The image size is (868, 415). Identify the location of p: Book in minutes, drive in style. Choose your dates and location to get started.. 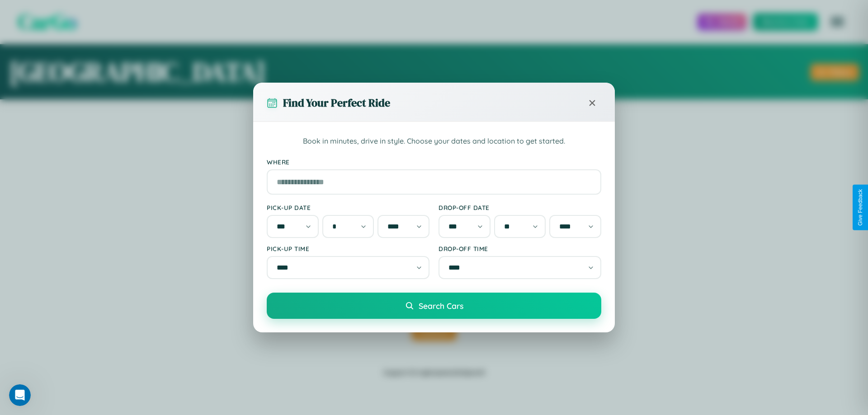
(434, 142).